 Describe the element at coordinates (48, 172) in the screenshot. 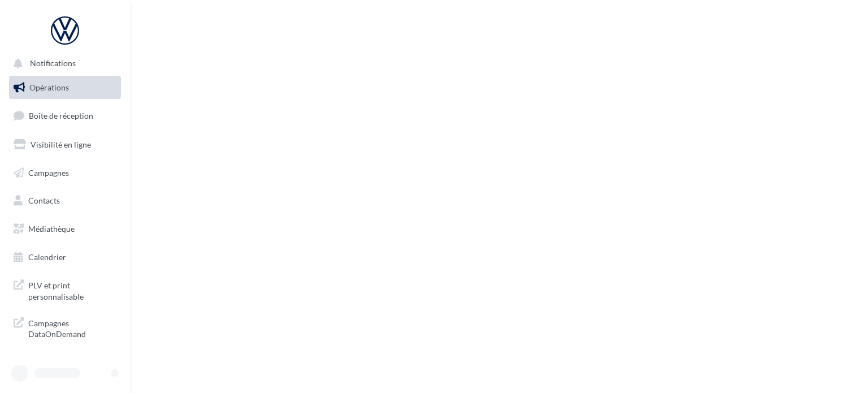

I see `span: Campagnes` at that location.